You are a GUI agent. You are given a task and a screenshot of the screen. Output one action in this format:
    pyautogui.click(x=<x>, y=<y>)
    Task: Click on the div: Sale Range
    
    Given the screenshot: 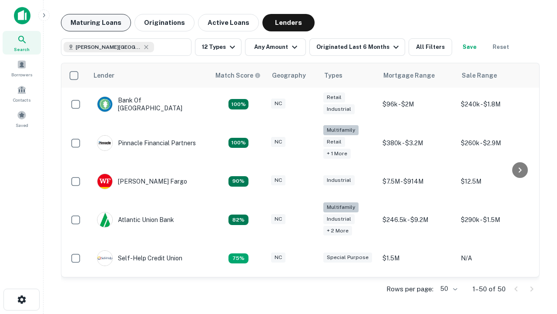 What is the action you would take?
    pyautogui.click(x=480, y=75)
    